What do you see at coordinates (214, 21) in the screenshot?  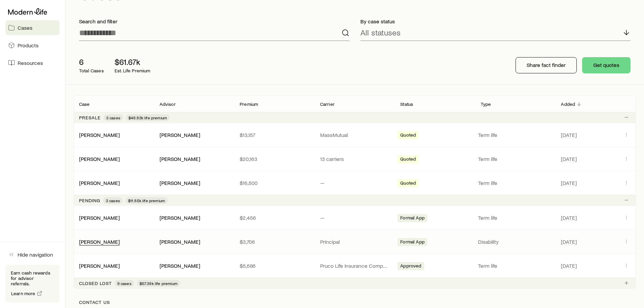 I see `p: Search and filter` at bounding box center [214, 21].